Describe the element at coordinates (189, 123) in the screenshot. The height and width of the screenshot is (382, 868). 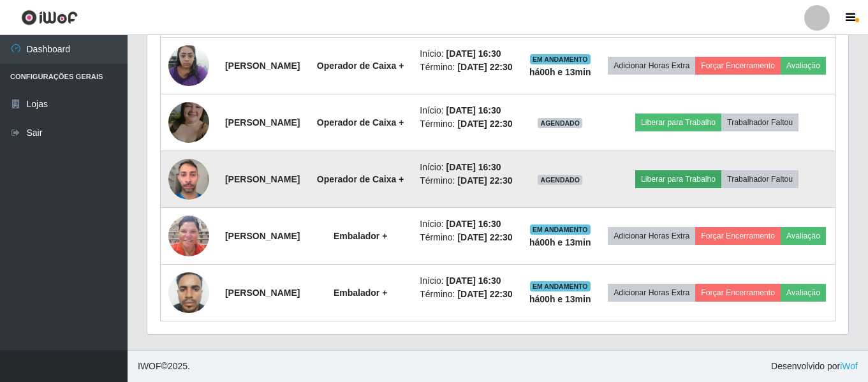
I see `img: 1737811794614.jpeg` at that location.